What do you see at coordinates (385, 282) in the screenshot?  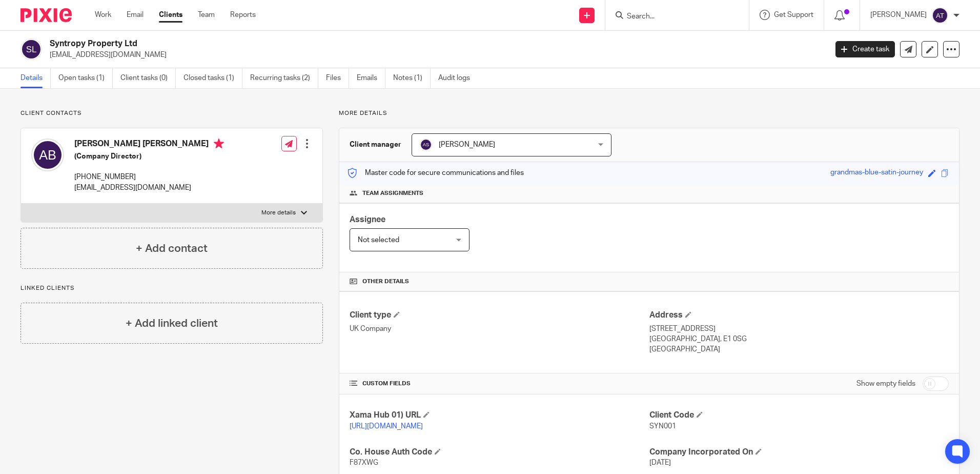 I see `span: Other details` at bounding box center [385, 282].